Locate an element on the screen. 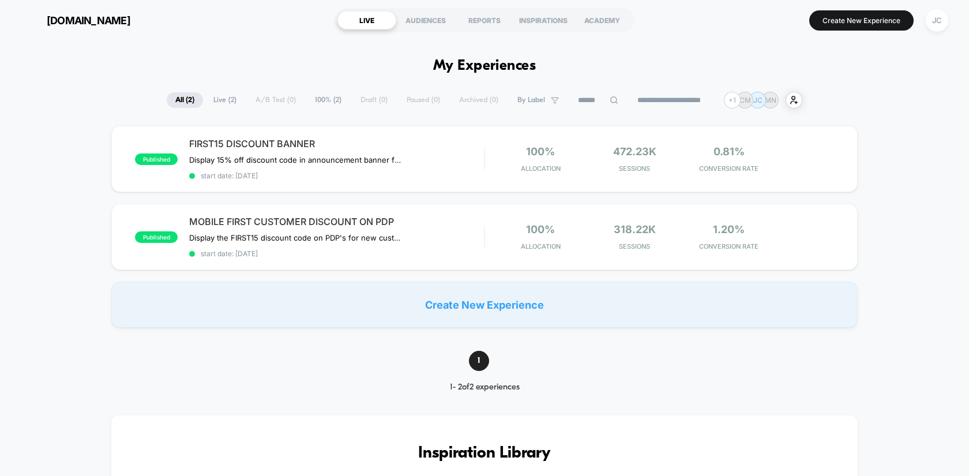 This screenshot has width=969, height=476. span: MOBILE FIRST CUSTOMER DISCOUNT ON PDP is located at coordinates (336, 222).